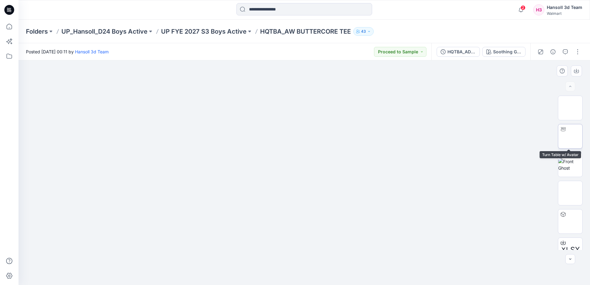  I want to click on button: Soothing Grey, so click(504, 52).